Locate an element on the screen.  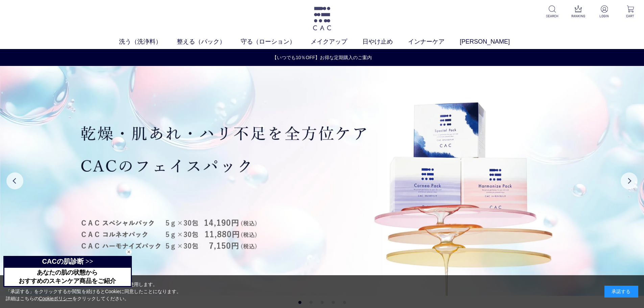
a: 守る（ローション） is located at coordinates (276, 41).